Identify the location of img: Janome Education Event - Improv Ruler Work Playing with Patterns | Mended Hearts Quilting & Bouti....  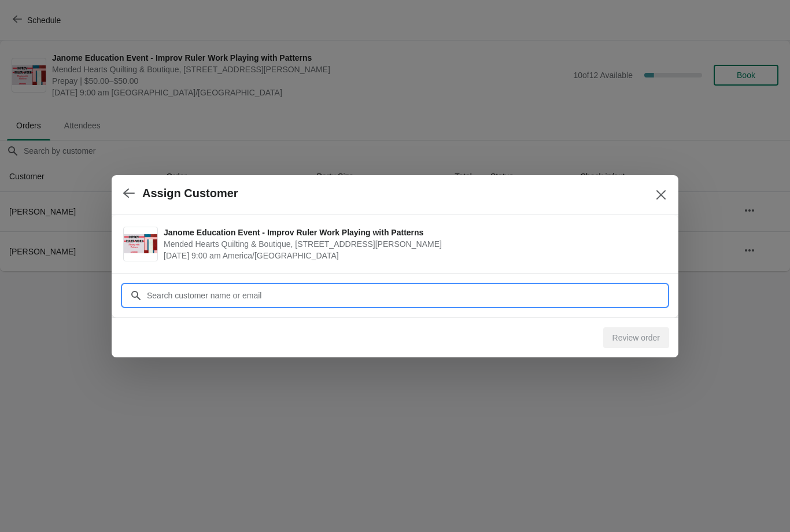
(141, 244).